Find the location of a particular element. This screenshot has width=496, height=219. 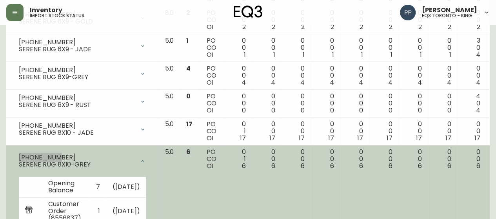

div: SERENE RUG 8X10 - JADE is located at coordinates (77, 133).